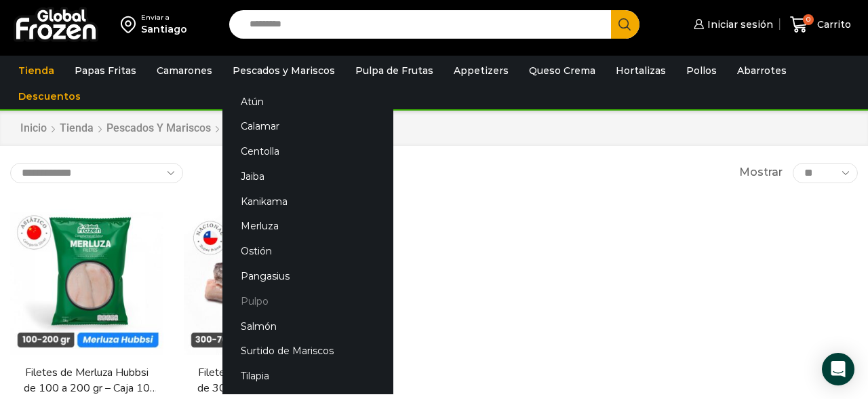  What do you see at coordinates (808, 20) in the screenshot?
I see `span: 0` at bounding box center [808, 20].